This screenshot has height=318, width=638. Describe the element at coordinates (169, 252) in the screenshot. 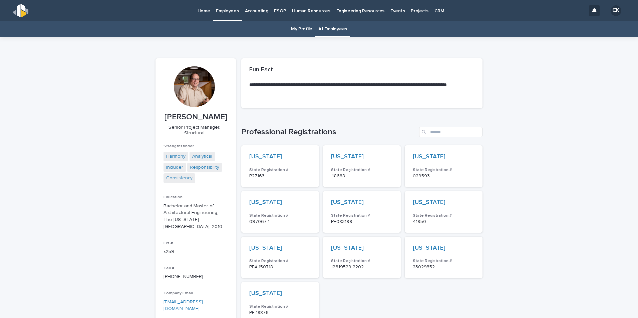

I see `a: x259` at that location.